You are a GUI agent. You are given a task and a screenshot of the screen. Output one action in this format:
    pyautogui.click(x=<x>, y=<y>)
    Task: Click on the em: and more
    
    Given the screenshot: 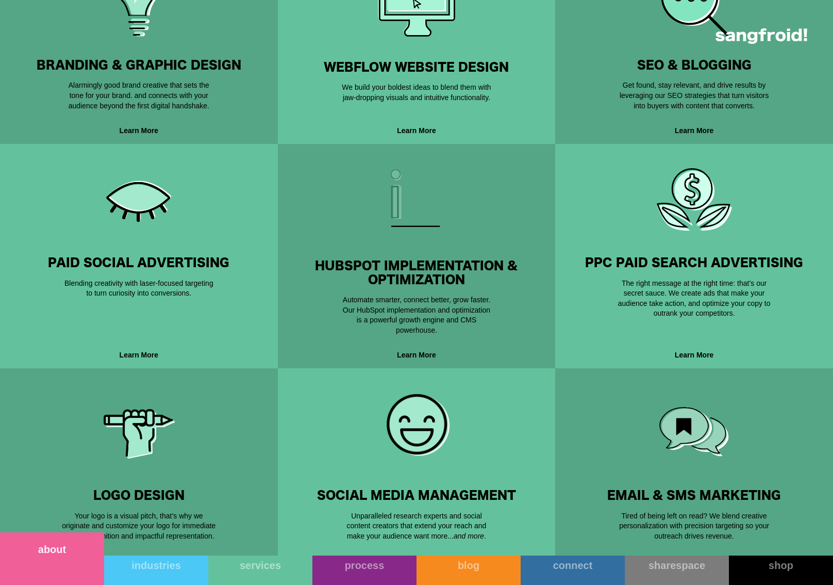 What is the action you would take?
    pyautogui.click(x=469, y=536)
    